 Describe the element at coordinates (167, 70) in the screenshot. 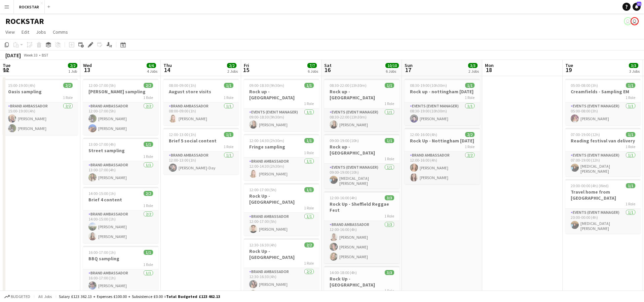

I see `span: 14` at that location.